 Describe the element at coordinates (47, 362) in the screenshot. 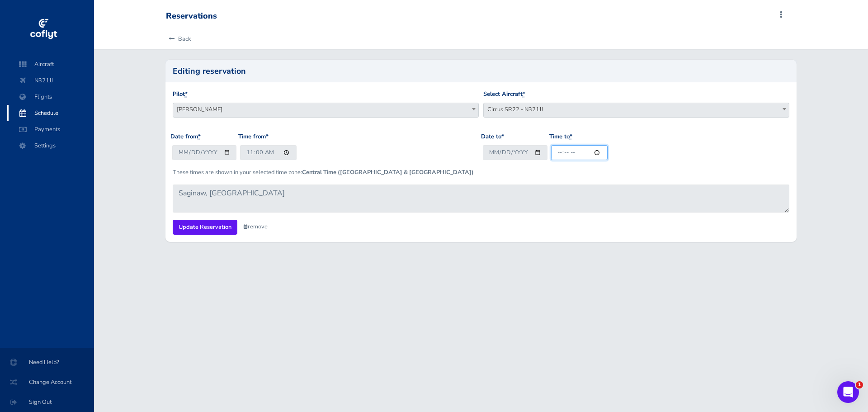

I see `span: Need Help?` at that location.